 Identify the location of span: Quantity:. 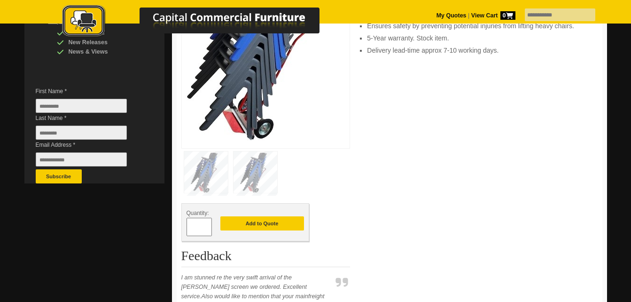
(198, 213).